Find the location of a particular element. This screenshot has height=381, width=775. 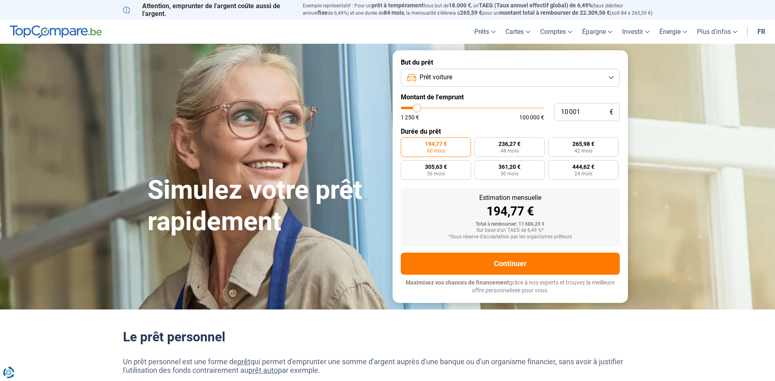

span: 361,20 € is located at coordinates (510, 167).